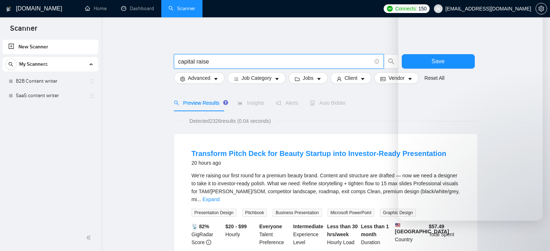 Image resolution: width=550 pixels, height=251 pixels. I want to click on span: Auto Bidder, so click(327, 103).